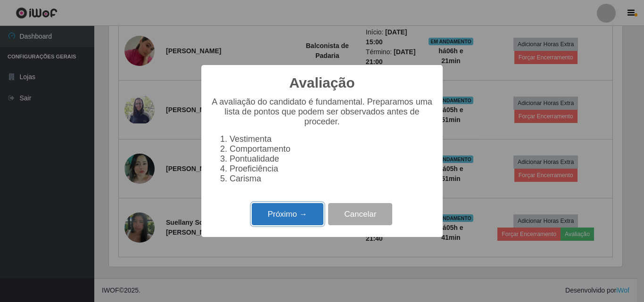 This screenshot has width=644, height=302. Describe the element at coordinates (361, 214) in the screenshot. I see `button: Cancelar` at that location.